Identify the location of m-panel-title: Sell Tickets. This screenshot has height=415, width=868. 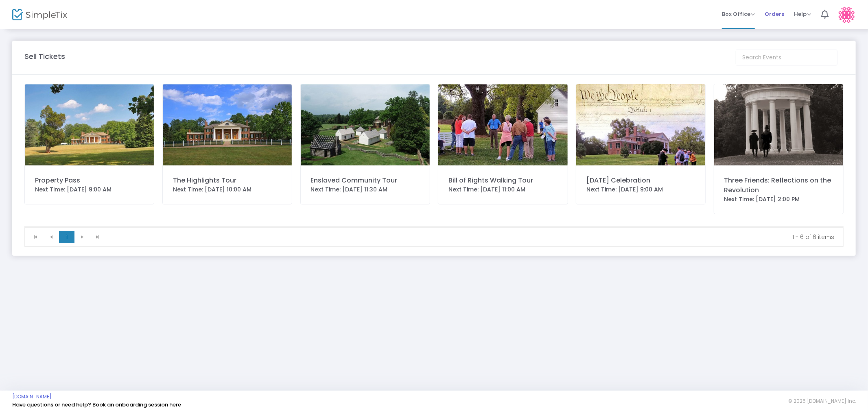
(45, 56).